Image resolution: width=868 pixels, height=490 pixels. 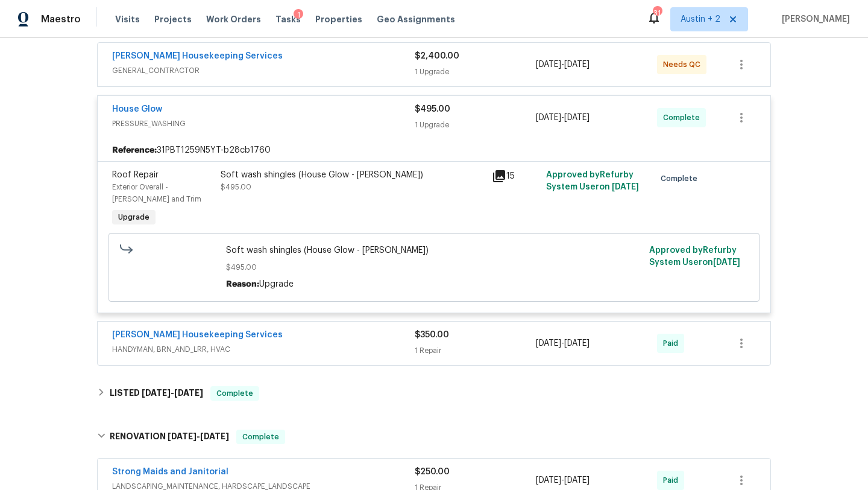 What do you see at coordinates (657, 13) in the screenshot?
I see `div: 31` at bounding box center [657, 13].